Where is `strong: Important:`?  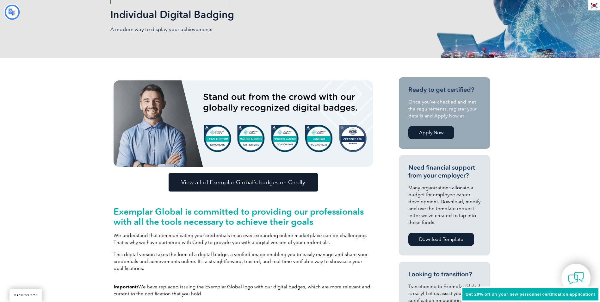 strong: Important: is located at coordinates (126, 287).